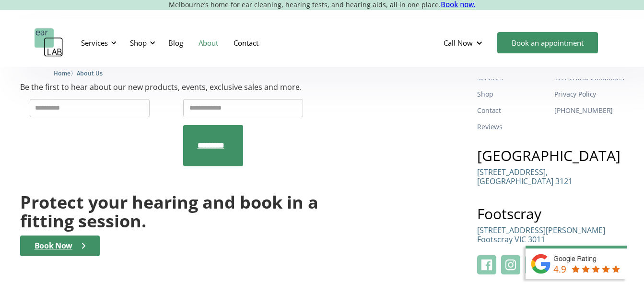 This screenshot has height=298, width=644. What do you see at coordinates (160, 87) in the screenshot?
I see `p: Be the first to hear about our new products, events, exclusive sales and more.` at bounding box center [160, 87].